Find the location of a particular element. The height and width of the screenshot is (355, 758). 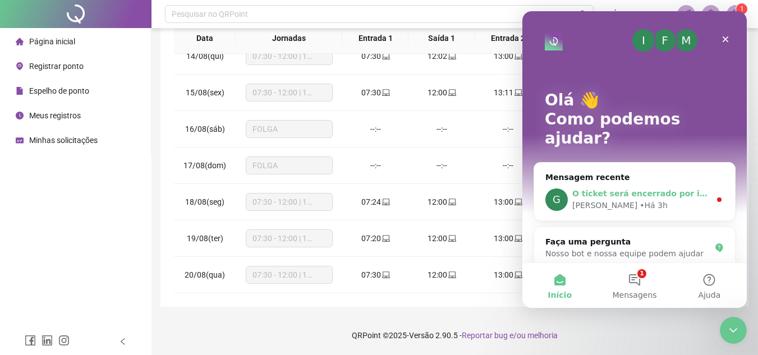

span: left is located at coordinates (123, 342).